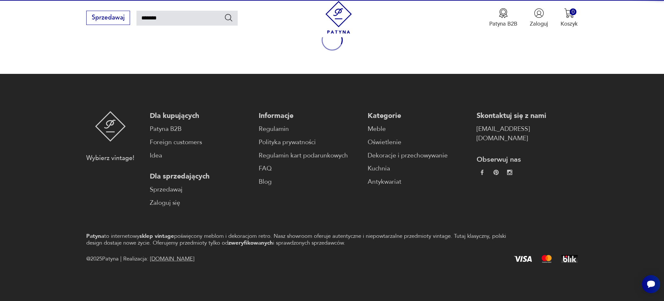 This screenshot has height=301, width=664. What do you see at coordinates (418, 142) in the screenshot?
I see `a: Oświetlenie` at bounding box center [418, 142].